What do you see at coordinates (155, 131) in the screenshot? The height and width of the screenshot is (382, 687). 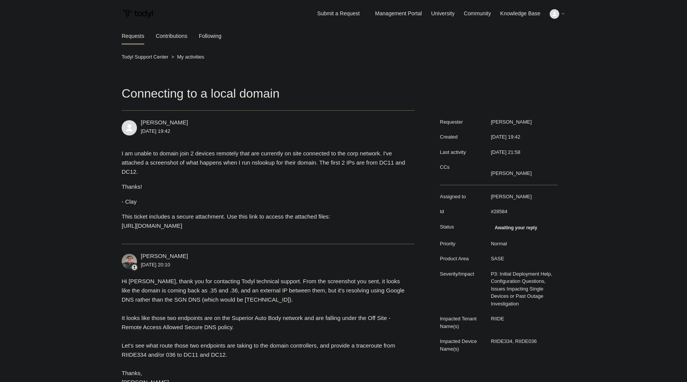 I see `time: 2025-10-01T19:42:22Z` at bounding box center [155, 131].